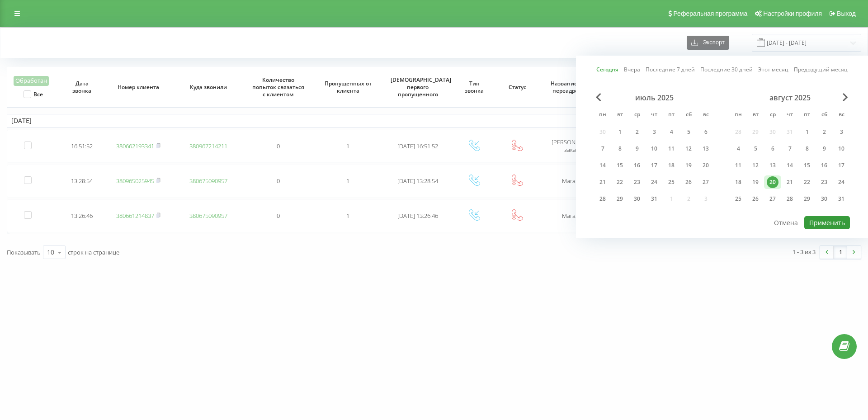 The image size is (868, 420). What do you see at coordinates (841, 165) in the screenshot?
I see `div: 17` at bounding box center [841, 165].